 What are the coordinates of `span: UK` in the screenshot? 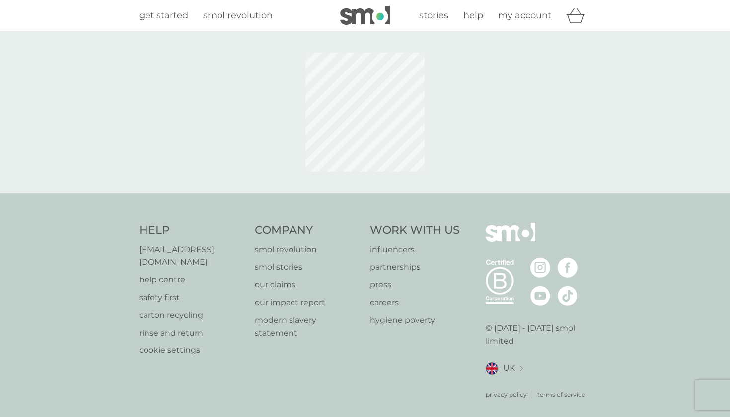 It's located at (509, 369).